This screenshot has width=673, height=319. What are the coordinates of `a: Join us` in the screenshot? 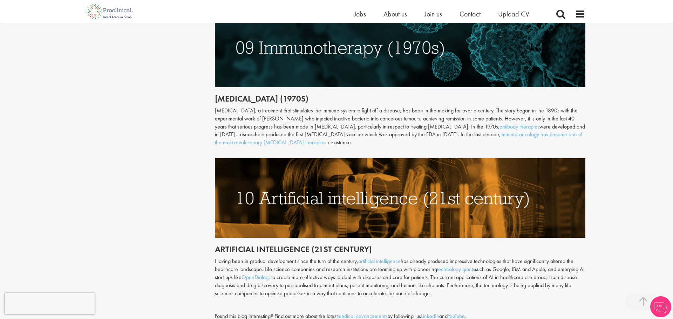 It's located at (433, 14).